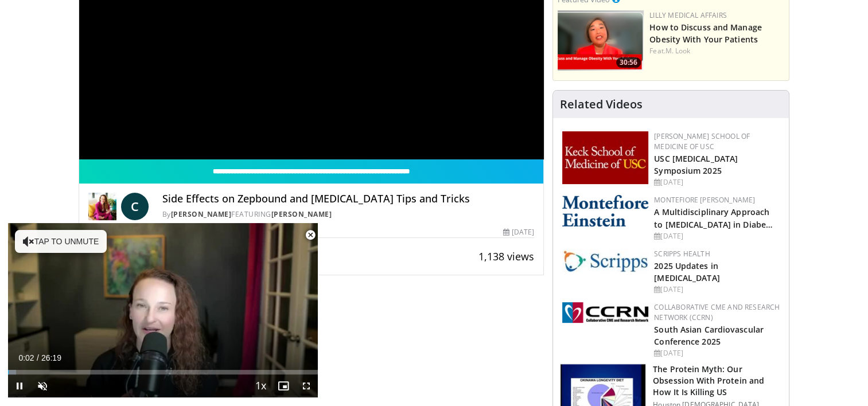  I want to click on div: Progress Bar, so click(163, 372).